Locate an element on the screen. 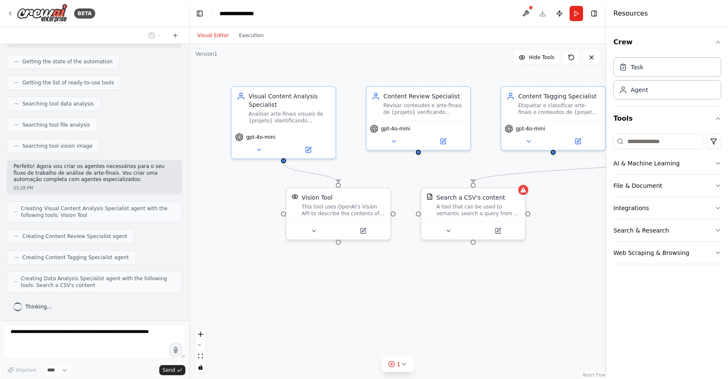  p: Perfeito! Agora vou criar os agentes necessários para o seu fluxo de trabalho de análise de arte-... is located at coordinates (94, 173).